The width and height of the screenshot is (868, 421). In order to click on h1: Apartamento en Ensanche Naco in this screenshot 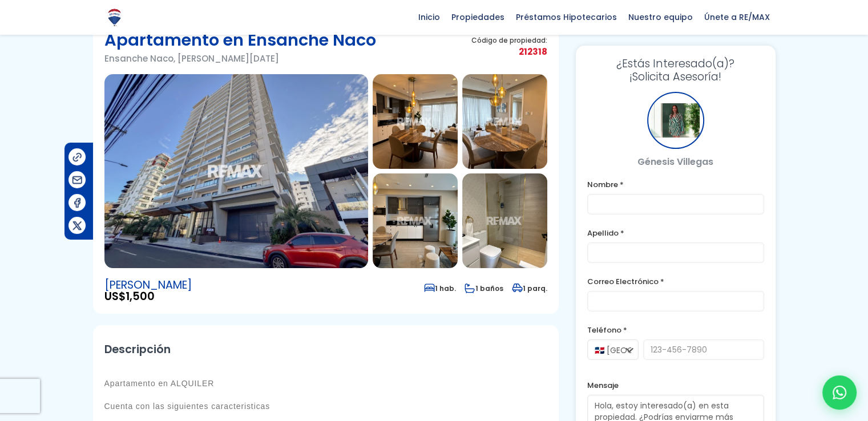, I will do `click(240, 40)`.